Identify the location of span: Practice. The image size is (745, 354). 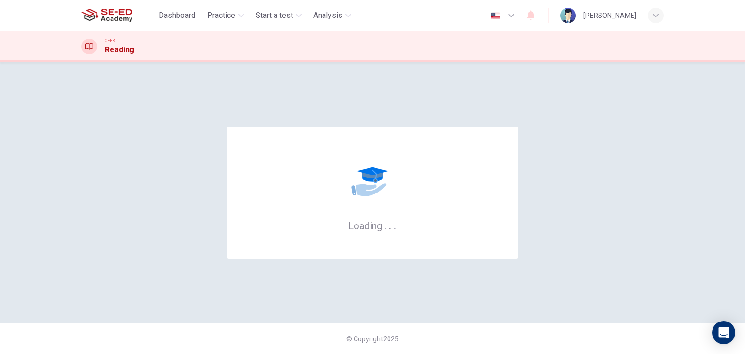
(221, 16).